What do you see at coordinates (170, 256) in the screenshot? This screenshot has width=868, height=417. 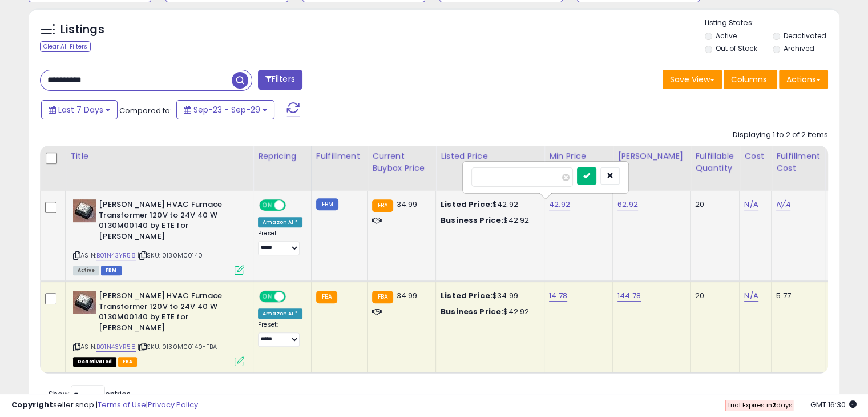 I see `span: | SKU: 0130M00140` at bounding box center [170, 256].